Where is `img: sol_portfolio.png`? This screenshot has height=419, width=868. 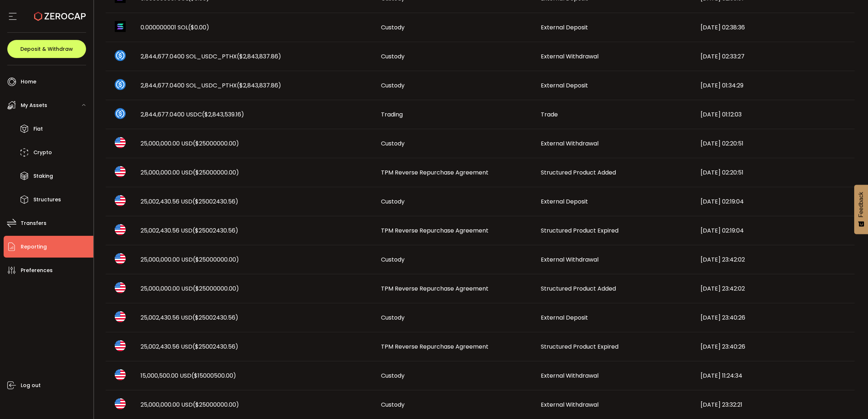
img: sol_portfolio.png is located at coordinates (120, 27).